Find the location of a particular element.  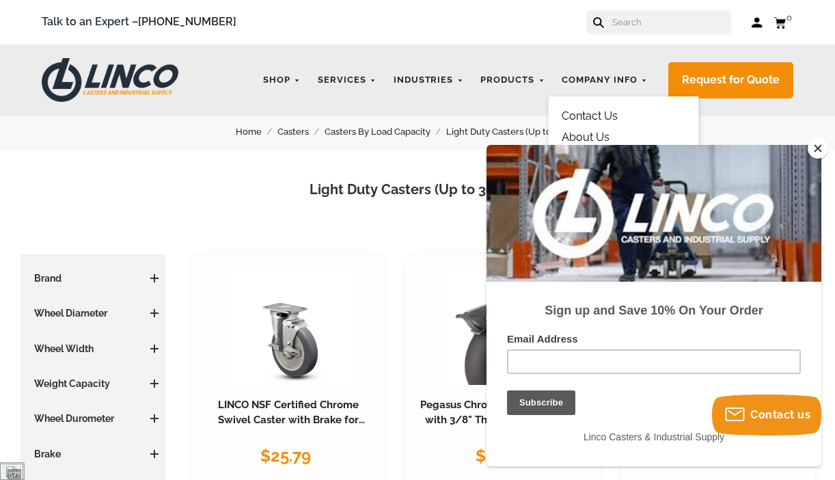

h3: Brand is located at coordinates (93, 278).